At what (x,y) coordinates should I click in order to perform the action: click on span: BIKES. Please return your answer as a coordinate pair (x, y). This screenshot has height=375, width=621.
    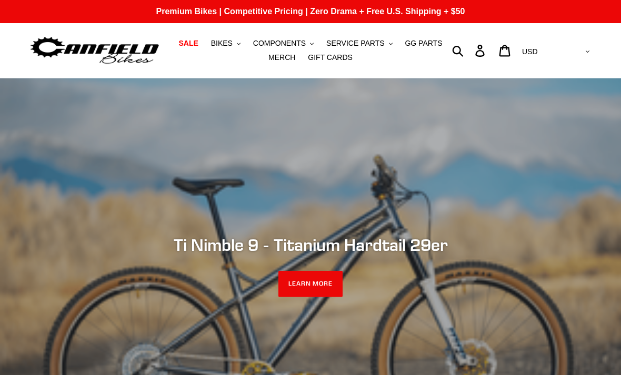
    Looking at the image, I should click on (222, 43).